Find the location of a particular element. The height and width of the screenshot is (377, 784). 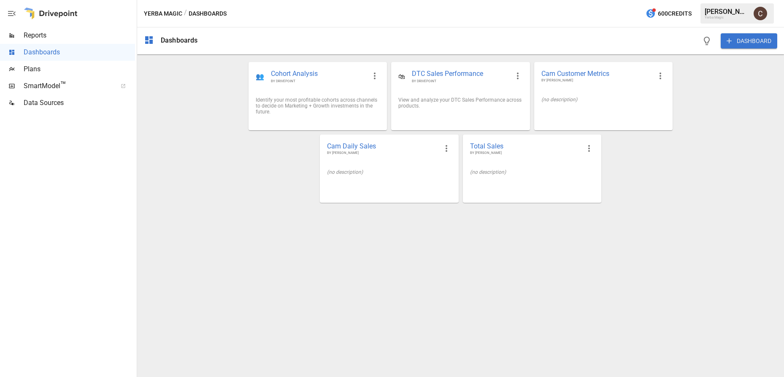

span: Data Sources is located at coordinates (79, 103).